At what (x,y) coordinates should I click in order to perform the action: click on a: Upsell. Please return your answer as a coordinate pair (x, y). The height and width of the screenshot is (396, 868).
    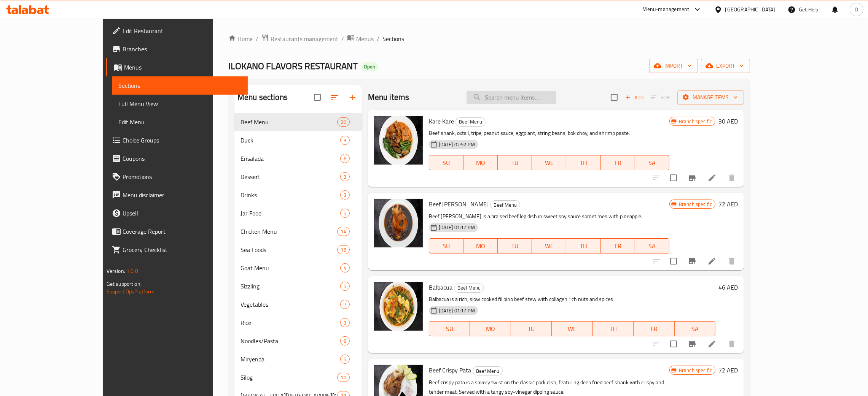
    Looking at the image, I should click on (176, 213).